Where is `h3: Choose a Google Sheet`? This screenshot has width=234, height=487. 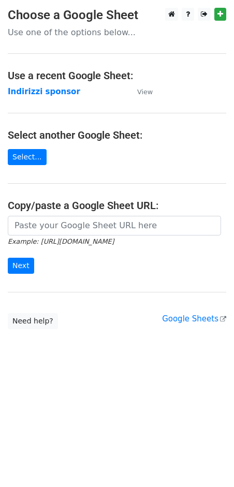 h3: Choose a Google Sheet is located at coordinates (117, 15).